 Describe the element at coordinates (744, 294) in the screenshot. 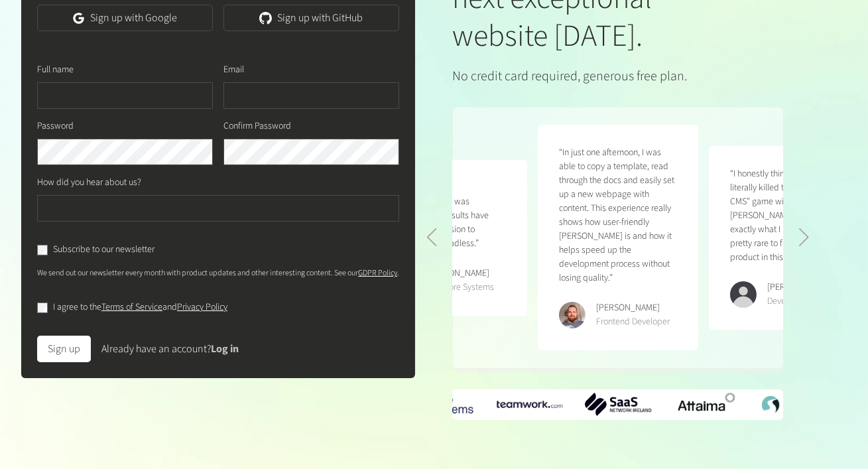

I see `img: Kevin Abatan` at that location.